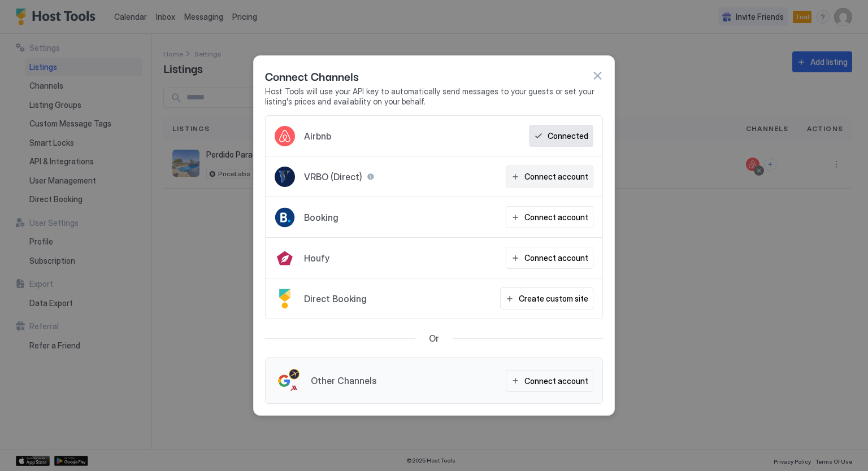 This screenshot has height=471, width=868. Describe the element at coordinates (333, 177) in the screenshot. I see `span: VRBO (Direct)` at that location.